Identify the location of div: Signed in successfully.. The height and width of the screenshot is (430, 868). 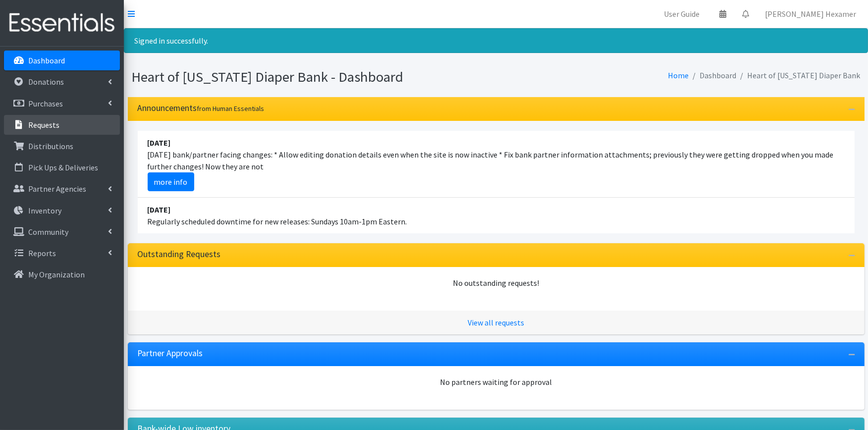
(496, 41).